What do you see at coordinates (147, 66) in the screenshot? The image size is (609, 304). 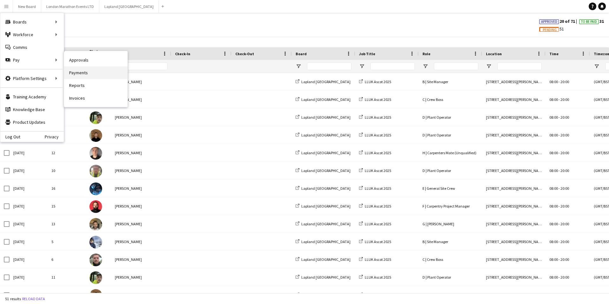 I see `input: Name Filter Input` at bounding box center [147, 66].